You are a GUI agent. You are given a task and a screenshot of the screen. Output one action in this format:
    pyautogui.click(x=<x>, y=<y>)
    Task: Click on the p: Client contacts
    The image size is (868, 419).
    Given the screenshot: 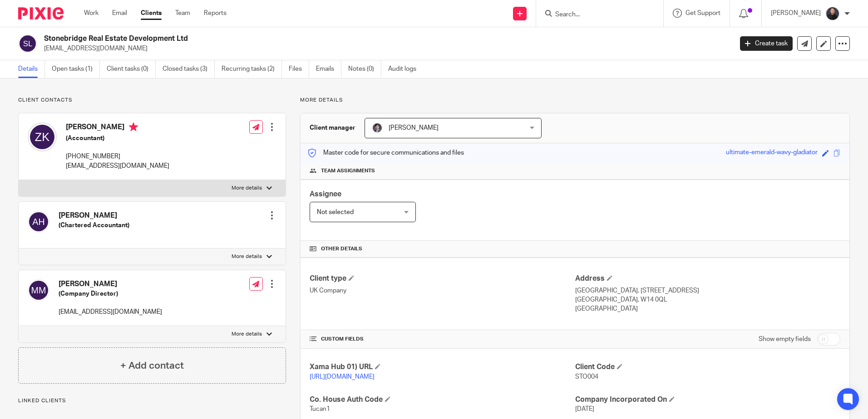 What is the action you would take?
    pyautogui.click(x=152, y=100)
    